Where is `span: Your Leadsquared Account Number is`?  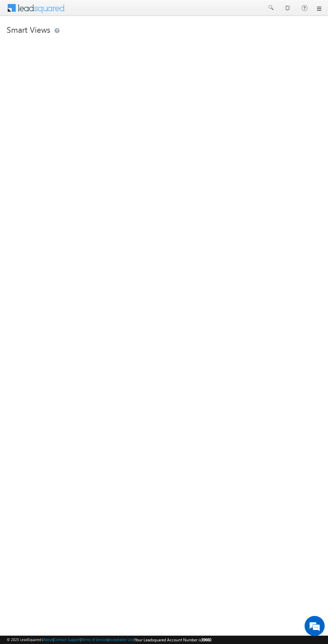 span: Your Leadsquared Account Number is is located at coordinates (173, 640).